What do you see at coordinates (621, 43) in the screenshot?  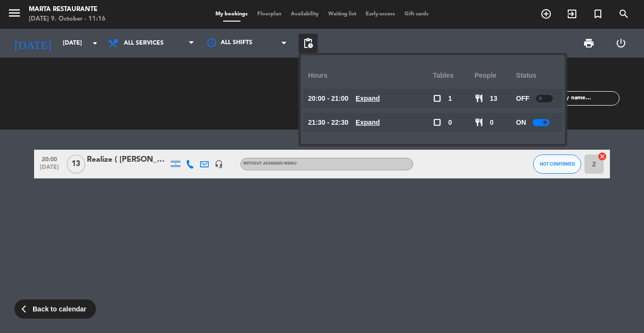 I see `i: power_settings_new` at bounding box center [621, 43].